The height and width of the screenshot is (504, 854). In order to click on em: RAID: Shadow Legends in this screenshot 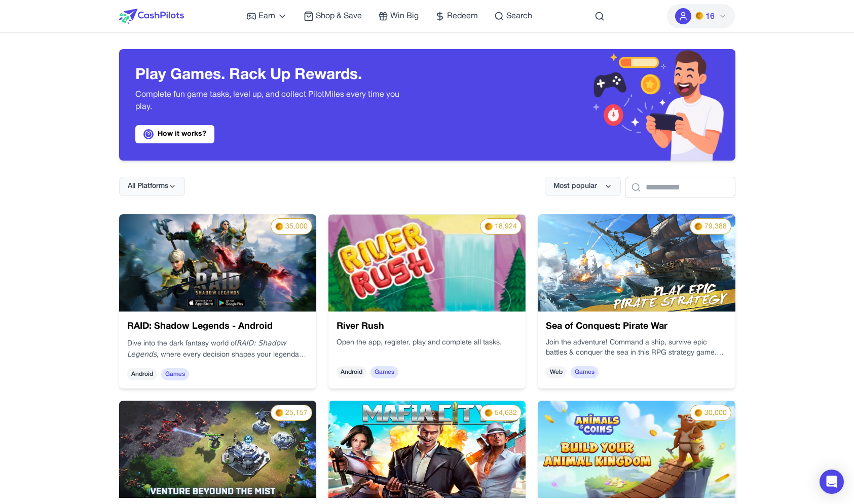, I will do `click(207, 349)`.